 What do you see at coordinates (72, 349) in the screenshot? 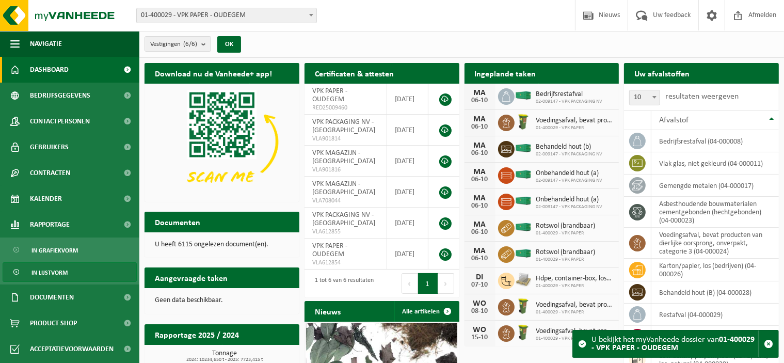
I see `span: Acceptatievoorwaarden` at bounding box center [72, 349].